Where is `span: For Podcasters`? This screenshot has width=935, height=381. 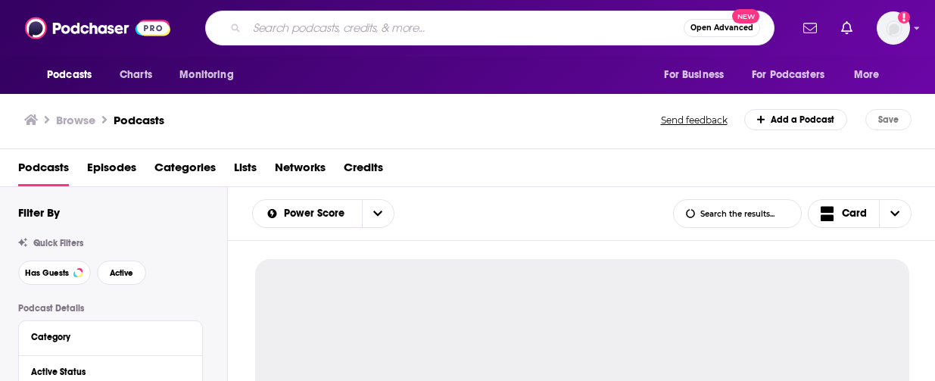 span: For Podcasters is located at coordinates (788, 75).